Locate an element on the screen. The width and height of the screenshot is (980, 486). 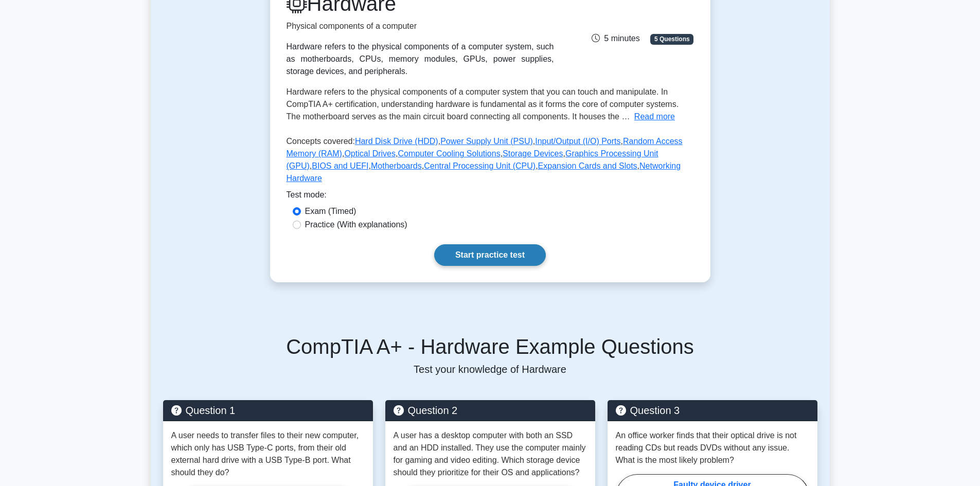
span: Hardware refers to the physical components of a computer system that you can touch and manipulate... is located at coordinates (482, 104).